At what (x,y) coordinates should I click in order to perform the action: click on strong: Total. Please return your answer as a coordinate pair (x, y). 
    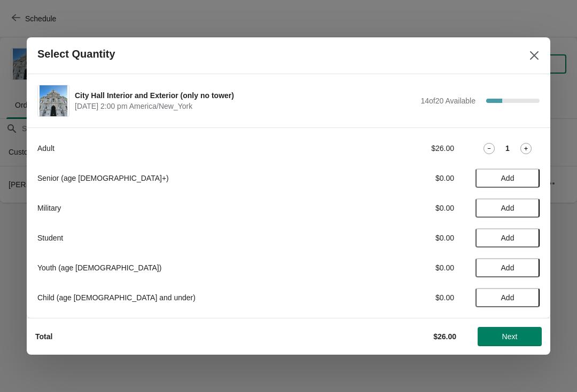
    Looking at the image, I should click on (44, 337).